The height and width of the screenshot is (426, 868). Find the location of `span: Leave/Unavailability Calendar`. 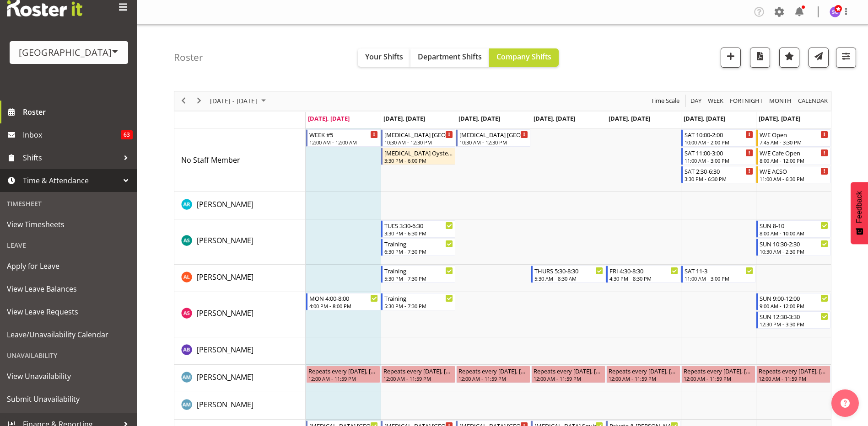

span: Leave/Unavailability Calendar is located at coordinates (69, 334).